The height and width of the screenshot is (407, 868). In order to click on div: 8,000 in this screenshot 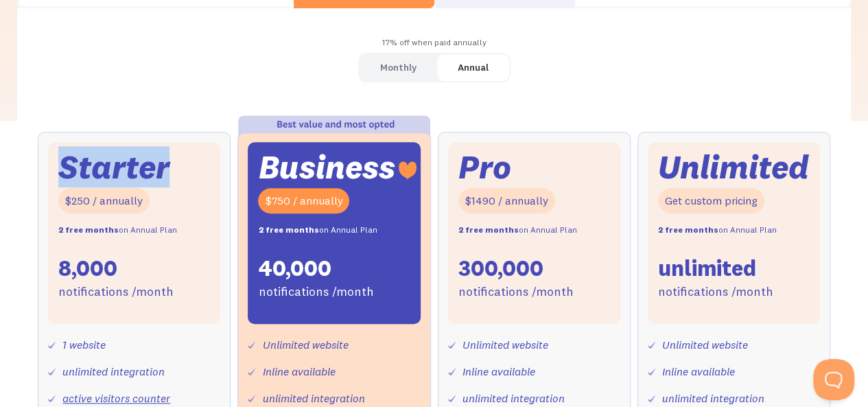, I will do `click(87, 269)`.